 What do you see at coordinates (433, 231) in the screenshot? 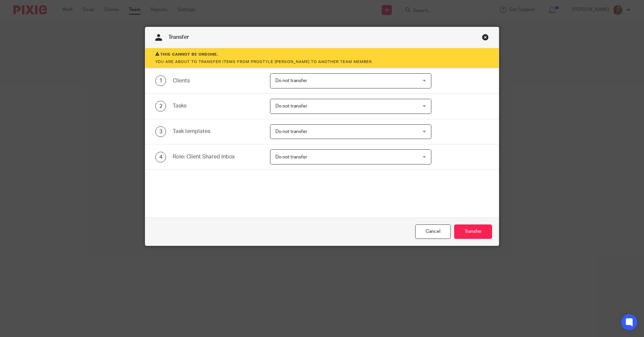
I see `a: Cancel` at bounding box center [433, 231].